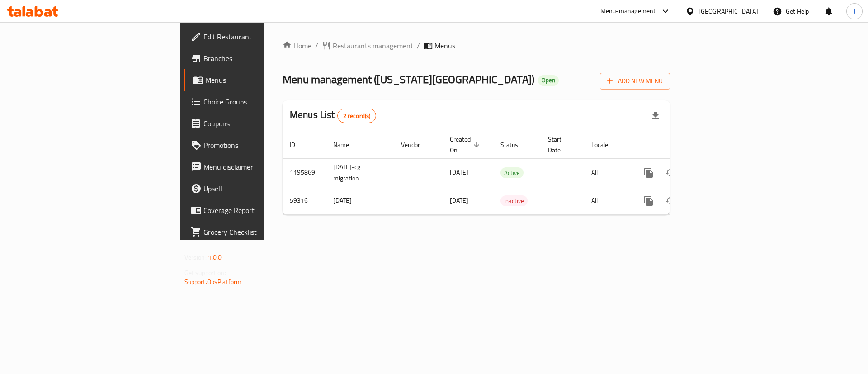 This screenshot has height=374, width=868. Describe the element at coordinates (416, 145) in the screenshot. I see `span: Vendor` at that location.